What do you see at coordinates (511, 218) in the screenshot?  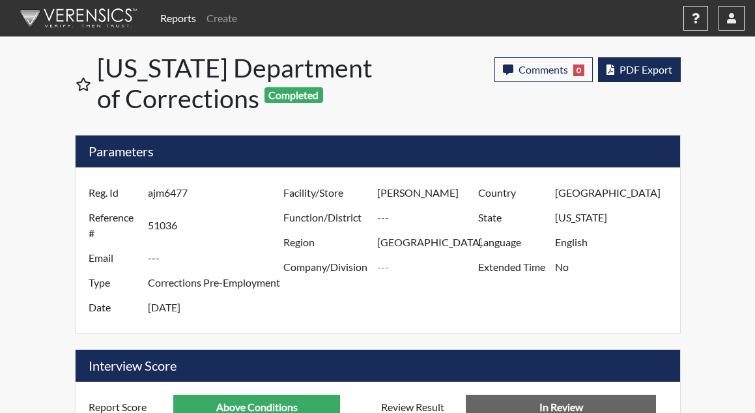 I see `label: State` at bounding box center [511, 218].